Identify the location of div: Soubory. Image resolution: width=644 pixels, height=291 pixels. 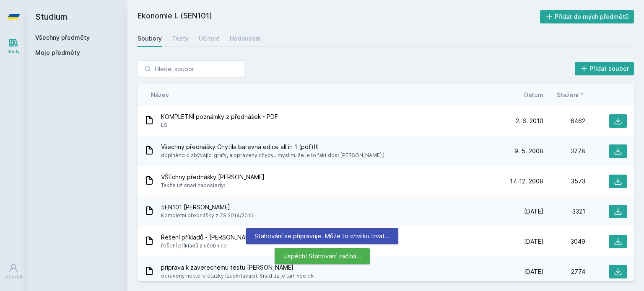
(150, 38).